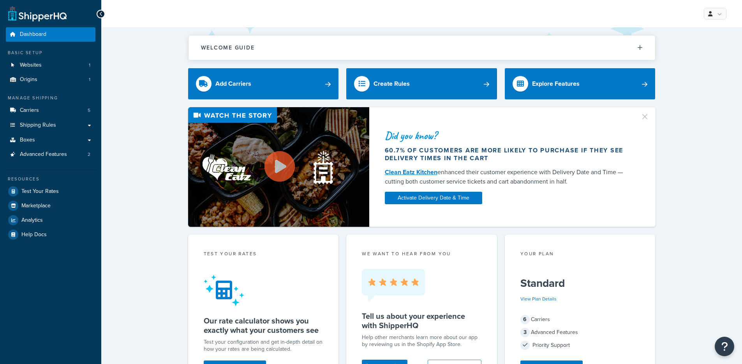 This screenshot has height=364, width=742. What do you see at coordinates (31, 65) in the screenshot?
I see `span: Websites` at bounding box center [31, 65].